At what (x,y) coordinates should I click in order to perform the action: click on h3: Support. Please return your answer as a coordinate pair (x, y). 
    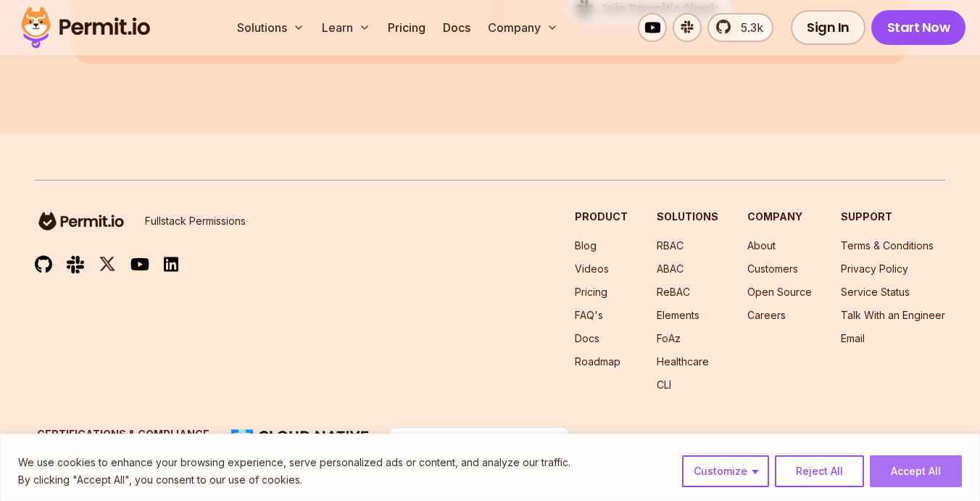
    Looking at the image, I should click on (893, 217).